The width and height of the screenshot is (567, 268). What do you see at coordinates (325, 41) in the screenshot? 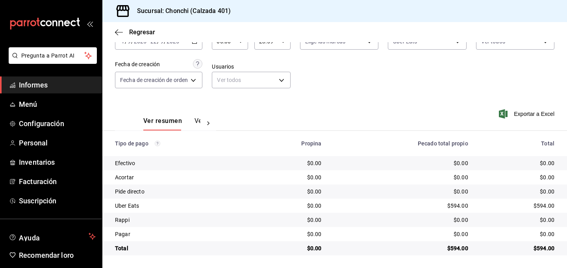
I see `font: Elige las marcas` at bounding box center [325, 41].